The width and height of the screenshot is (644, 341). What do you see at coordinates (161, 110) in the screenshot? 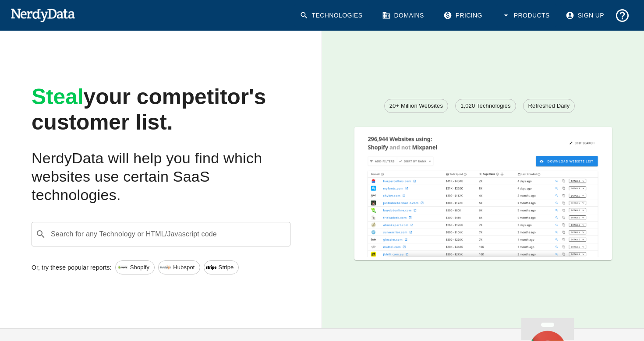
I see `h1: your competitor's customer list.` at bounding box center [161, 110].